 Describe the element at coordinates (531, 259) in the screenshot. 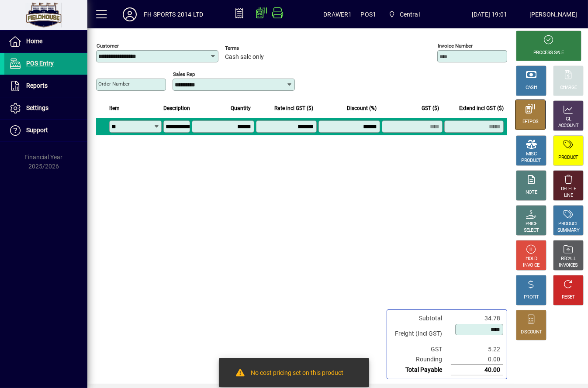

I see `div: HOLD` at that location.